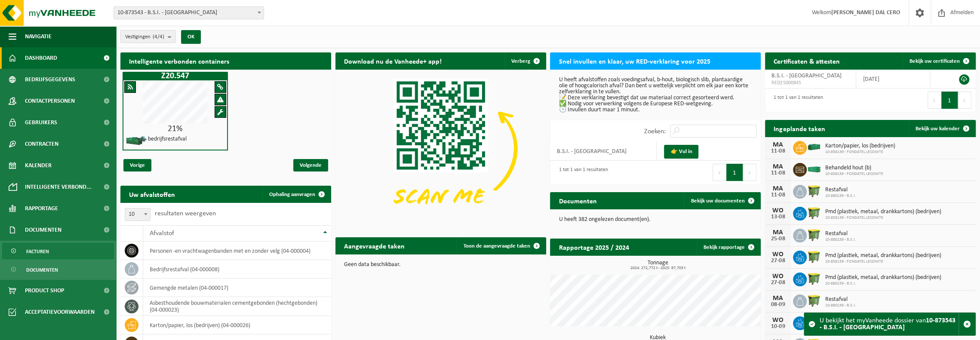 This screenshot has width=980, height=340. I want to click on h2: Rapportage 2025 / 2024, so click(593, 247).